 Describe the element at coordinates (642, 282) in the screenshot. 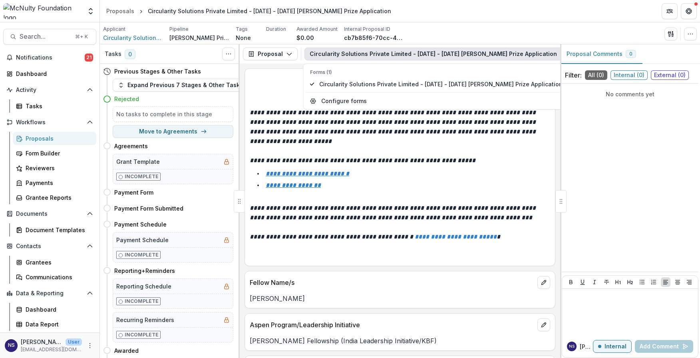

I see `button: Bullet List` at that location.